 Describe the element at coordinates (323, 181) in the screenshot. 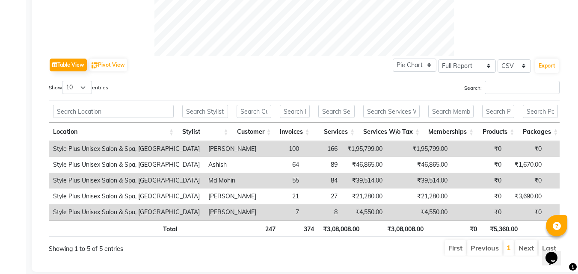

I see `td: 84` at that location.